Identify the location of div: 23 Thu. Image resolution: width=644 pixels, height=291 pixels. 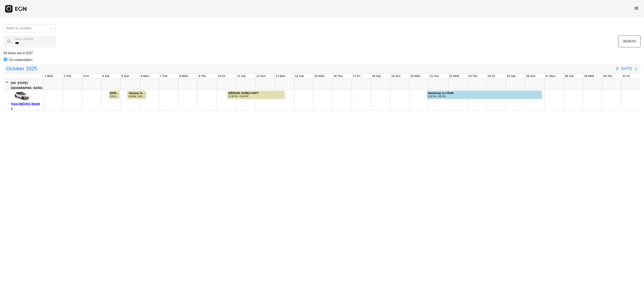
(473, 76).